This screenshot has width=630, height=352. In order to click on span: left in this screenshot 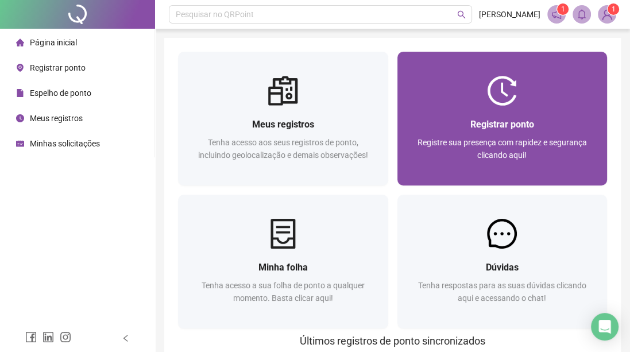, I will do `click(126, 338)`.